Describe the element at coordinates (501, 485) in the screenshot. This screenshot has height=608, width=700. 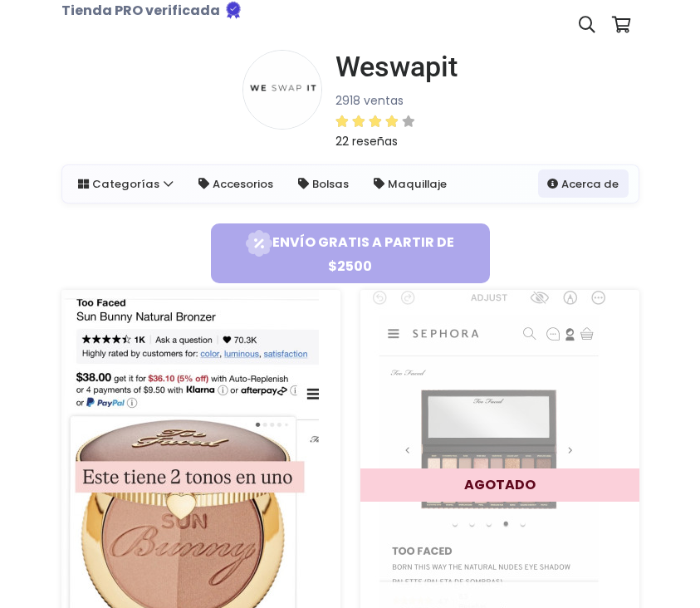
I see `div: AGOTADO` at that location.